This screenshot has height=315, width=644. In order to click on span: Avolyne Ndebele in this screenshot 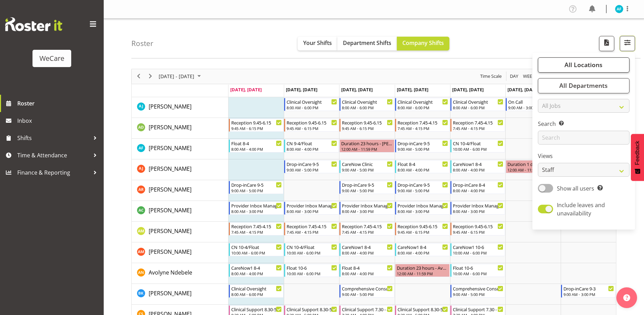, I will do `click(170, 273)`.